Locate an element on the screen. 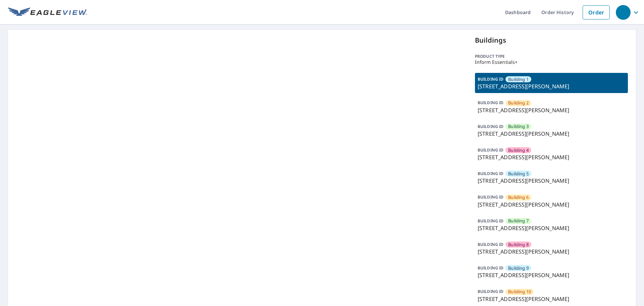 This screenshot has width=644, height=306. span: Building 3 is located at coordinates (518, 126).